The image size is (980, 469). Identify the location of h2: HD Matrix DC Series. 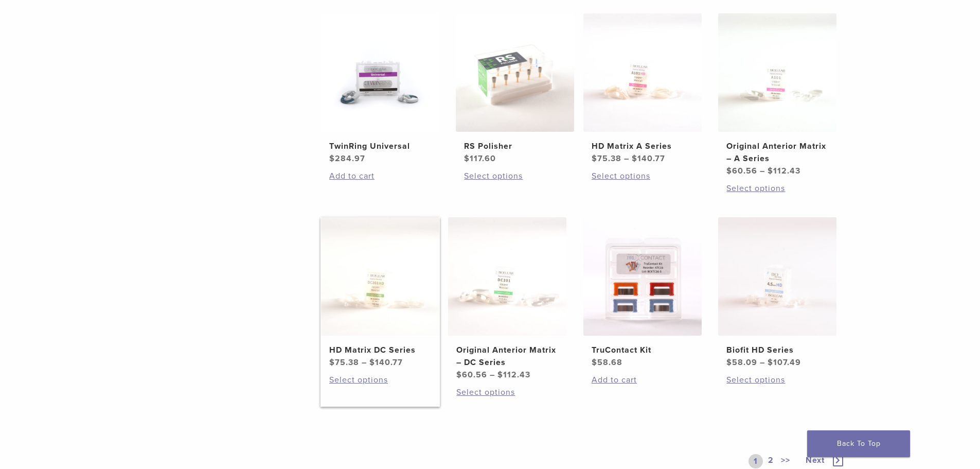
(381, 350).